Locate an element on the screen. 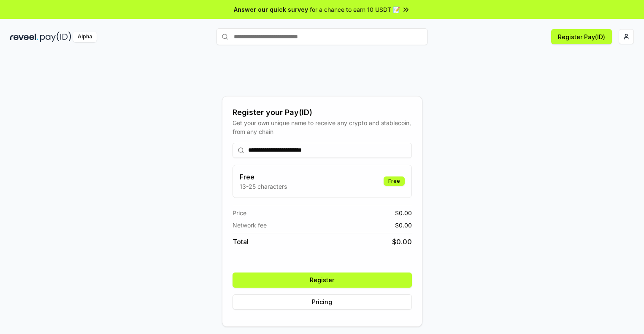 This screenshot has height=334, width=644. p: 13-25 characters is located at coordinates (263, 186).